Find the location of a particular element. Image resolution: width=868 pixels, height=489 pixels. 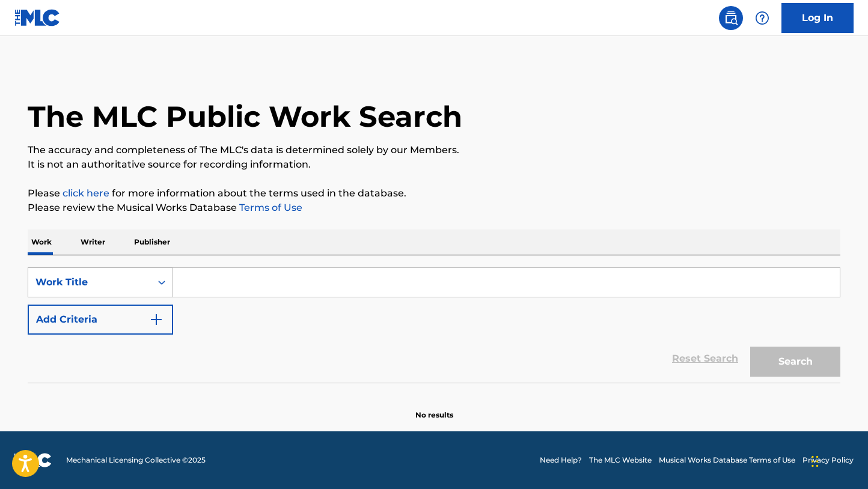

p: Please for more information about the terms used in the database. is located at coordinates (434, 194).